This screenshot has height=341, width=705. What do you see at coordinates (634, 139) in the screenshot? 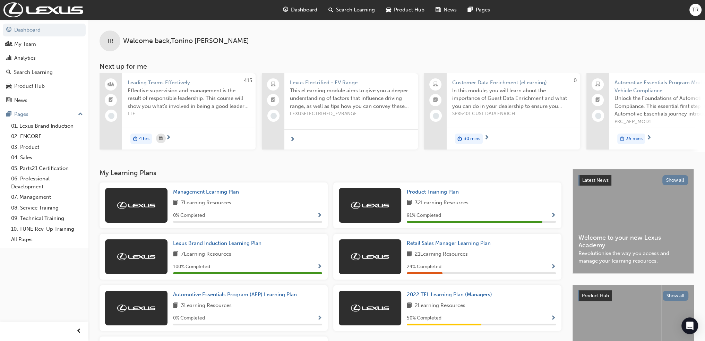
I see `span: 35 mins` at bounding box center [634, 139].